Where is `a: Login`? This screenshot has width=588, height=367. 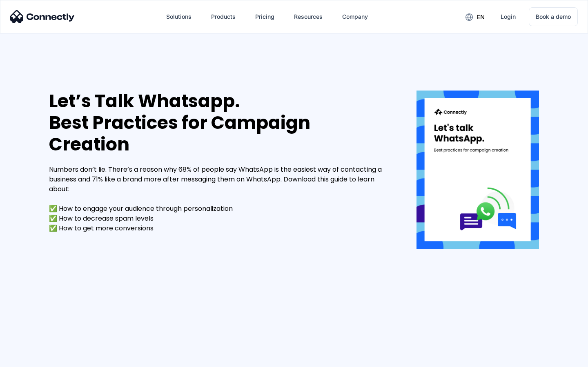 a: Login is located at coordinates (508, 17).